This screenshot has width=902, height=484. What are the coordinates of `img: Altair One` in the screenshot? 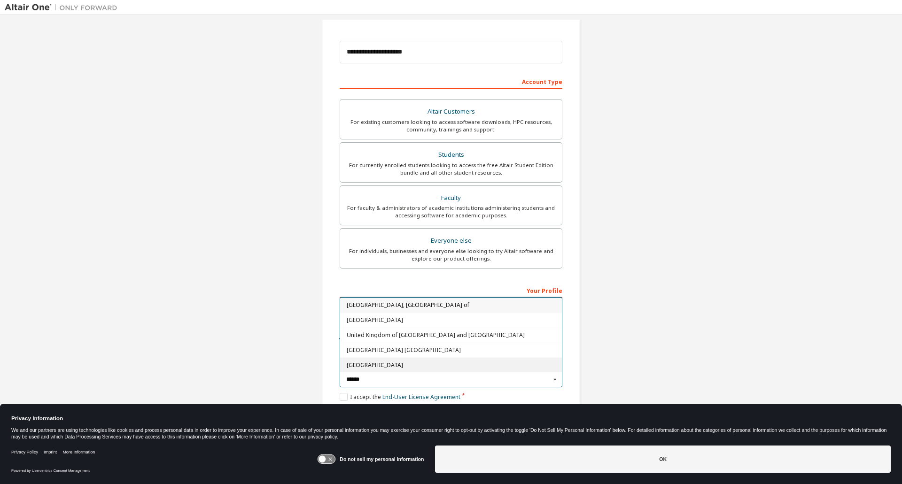 It's located at (63, 8).